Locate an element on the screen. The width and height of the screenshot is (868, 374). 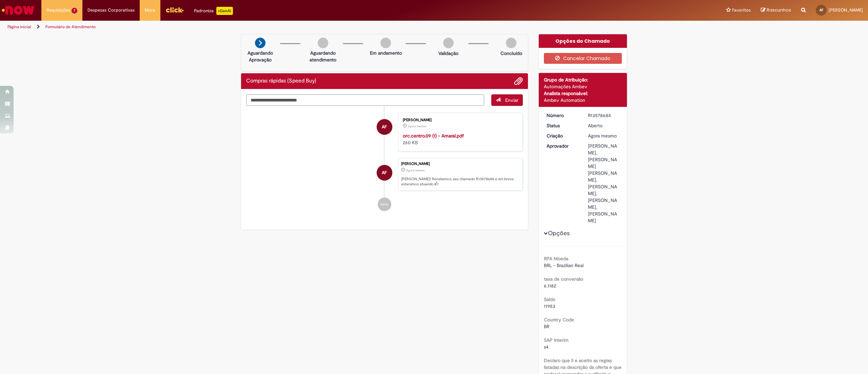
img: click_logo_yellow_360x200.png is located at coordinates (174, 10).